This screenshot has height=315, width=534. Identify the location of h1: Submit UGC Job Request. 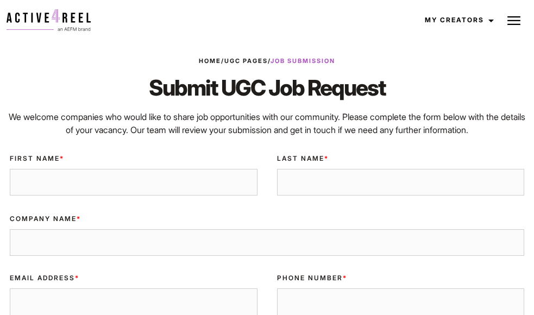
(267, 88).